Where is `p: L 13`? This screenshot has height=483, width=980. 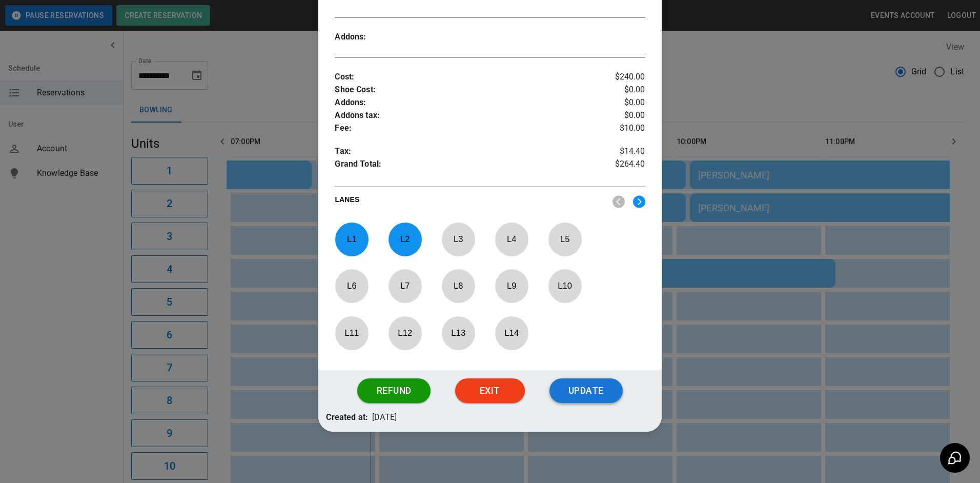 p: L 13 is located at coordinates (459, 333).